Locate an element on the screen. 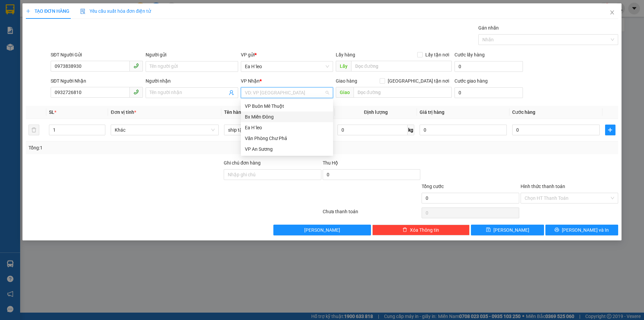  span: Giao hàng is located at coordinates (347, 81).